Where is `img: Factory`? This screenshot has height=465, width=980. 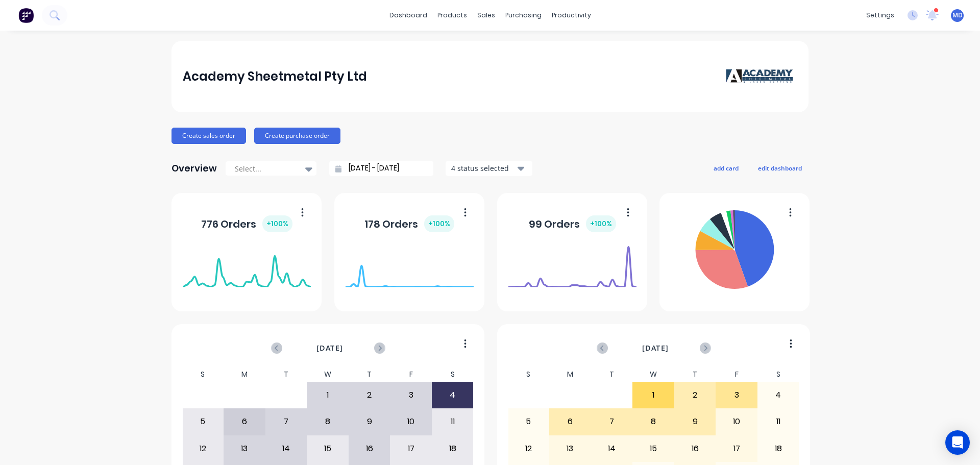 img: Factory is located at coordinates (26, 15).